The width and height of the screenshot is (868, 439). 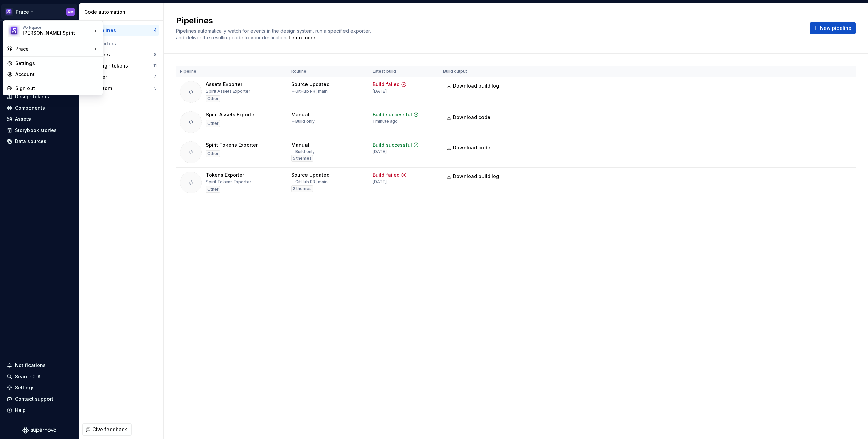 I want to click on div: Settings, so click(x=57, y=63).